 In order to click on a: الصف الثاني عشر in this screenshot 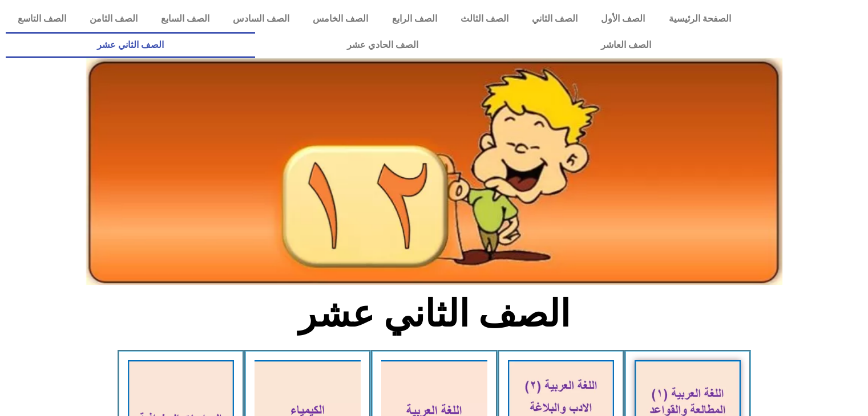, I will do `click(130, 45)`.